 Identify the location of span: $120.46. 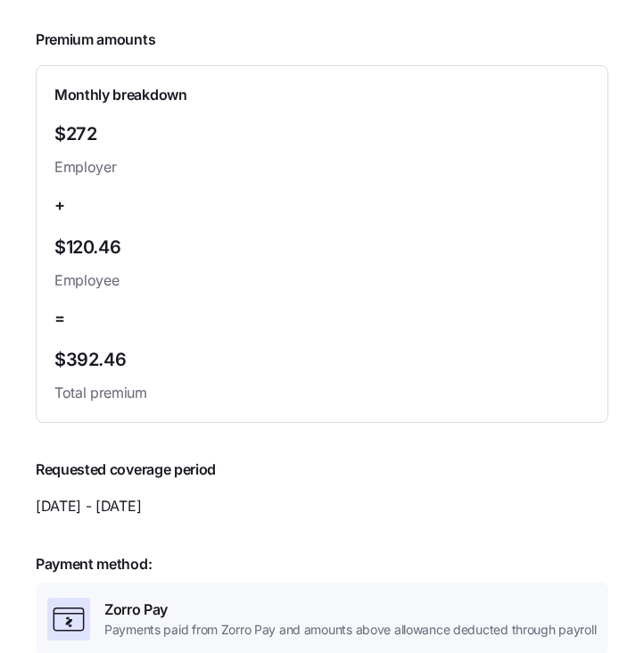
(322, 247).